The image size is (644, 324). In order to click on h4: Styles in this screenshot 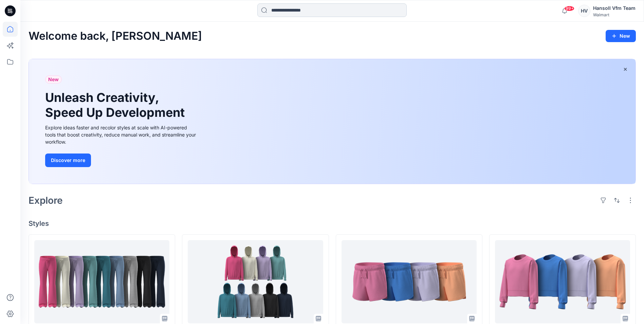, I will do `click(332, 223)`.